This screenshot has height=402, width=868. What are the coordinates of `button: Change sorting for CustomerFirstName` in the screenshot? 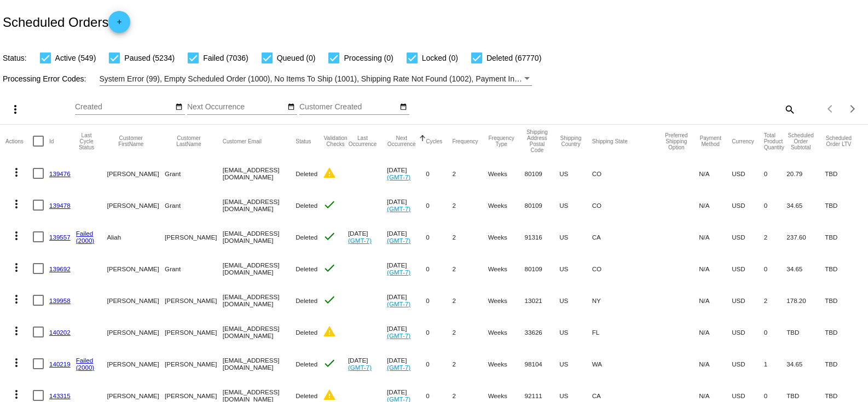 It's located at (131, 141).